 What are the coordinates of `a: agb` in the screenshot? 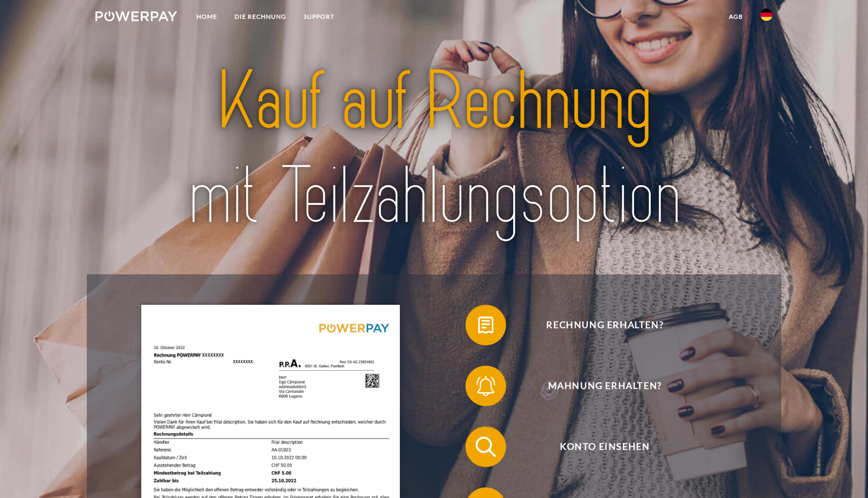 It's located at (736, 17).